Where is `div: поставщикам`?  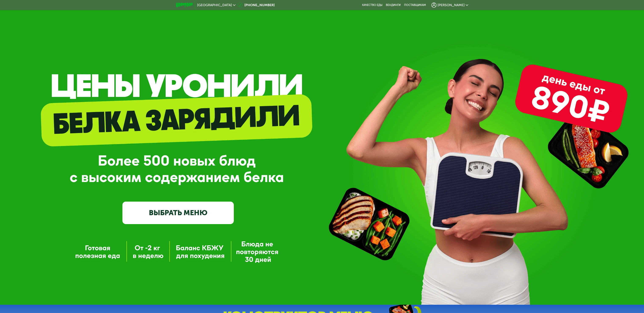
div: поставщикам is located at coordinates (415, 5).